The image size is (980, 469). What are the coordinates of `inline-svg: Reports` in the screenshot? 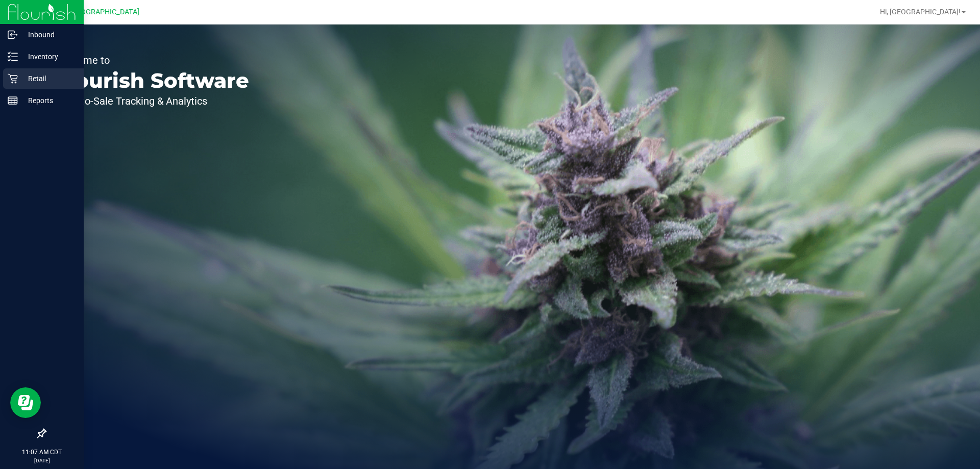 It's located at (13, 101).